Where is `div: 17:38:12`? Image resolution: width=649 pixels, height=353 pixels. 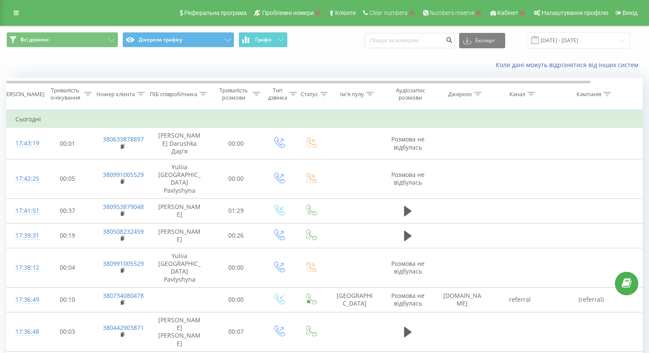 div: 17:38:12 is located at coordinates (24, 267).